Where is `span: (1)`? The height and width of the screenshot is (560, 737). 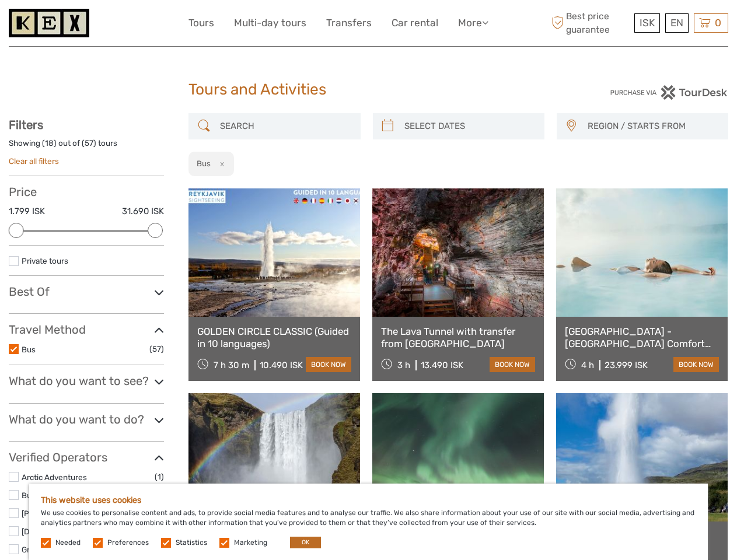 span: (1) is located at coordinates (159, 477).